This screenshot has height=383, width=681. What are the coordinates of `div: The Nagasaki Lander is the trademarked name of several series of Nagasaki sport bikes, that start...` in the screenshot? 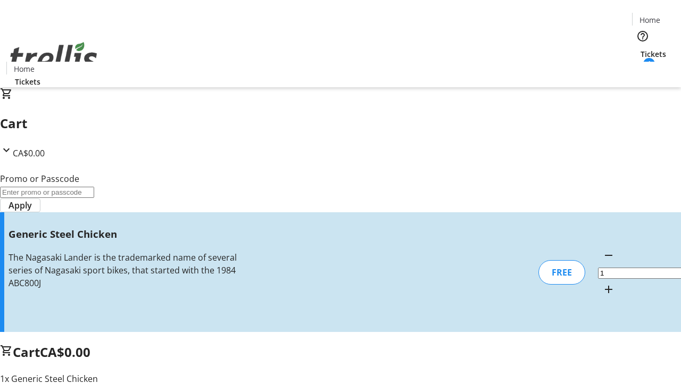 It's located at (124, 270).